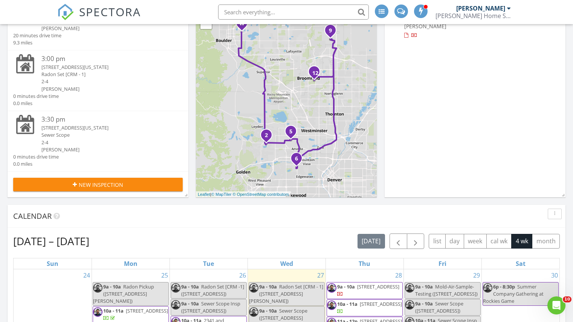 The image size is (573, 322). Describe the element at coordinates (52, 264) in the screenshot. I see `a: Sunday` at that location.